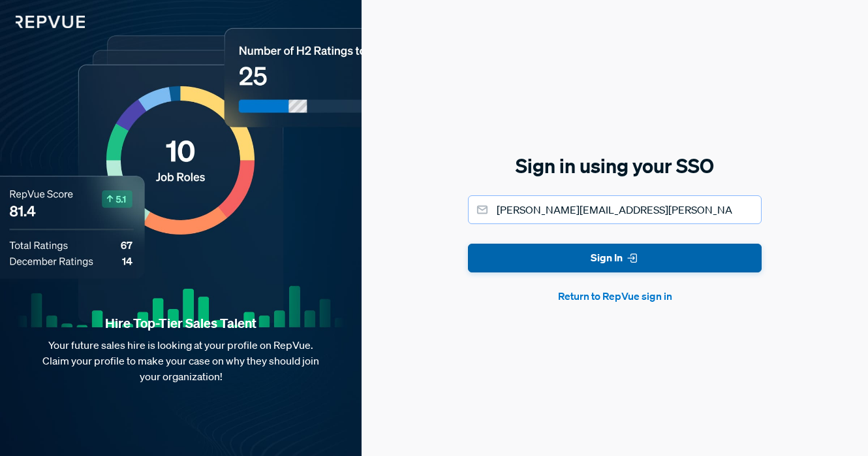 The width and height of the screenshot is (868, 456). I want to click on button: Sign In, so click(615, 258).